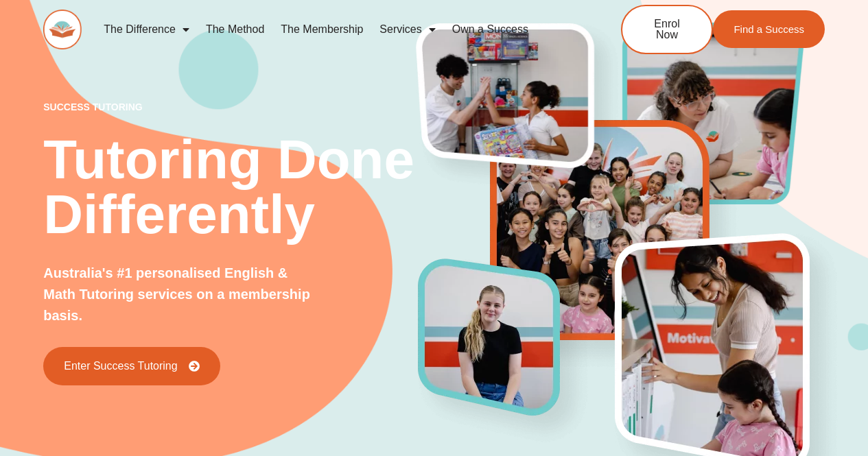 The width and height of the screenshot is (868, 456). I want to click on span: Enrol Now, so click(667, 30).